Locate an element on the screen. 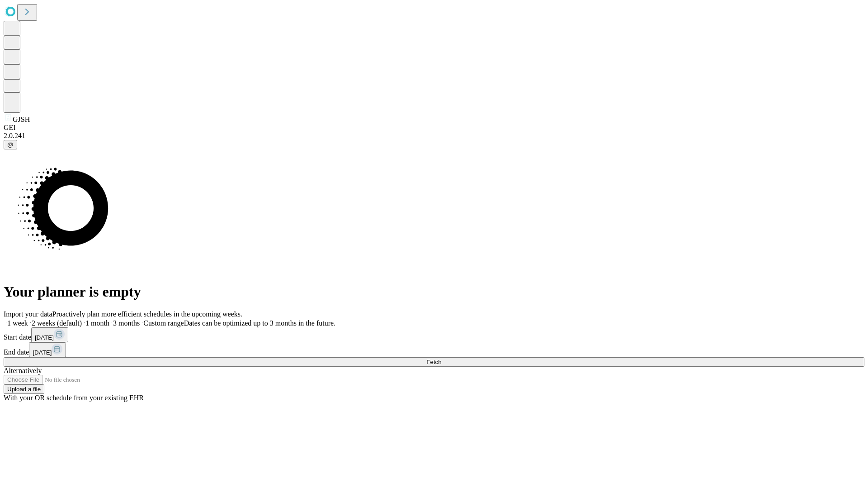 This screenshot has height=489, width=868. span: Fetch is located at coordinates (434, 362).